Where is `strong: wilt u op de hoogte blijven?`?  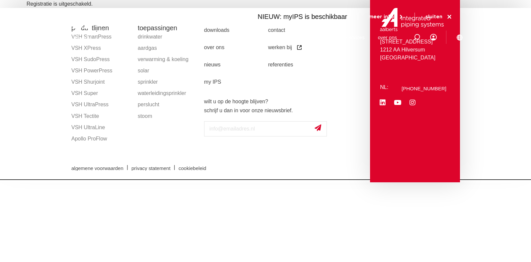
strong: wilt u op de hoogte blijven? is located at coordinates (236, 101).